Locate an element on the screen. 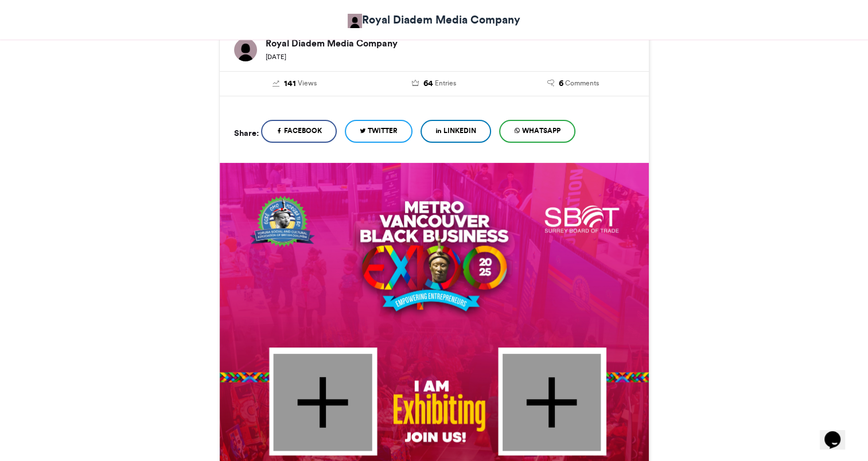 Image resolution: width=868 pixels, height=461 pixels. span: 141 is located at coordinates (290, 83).